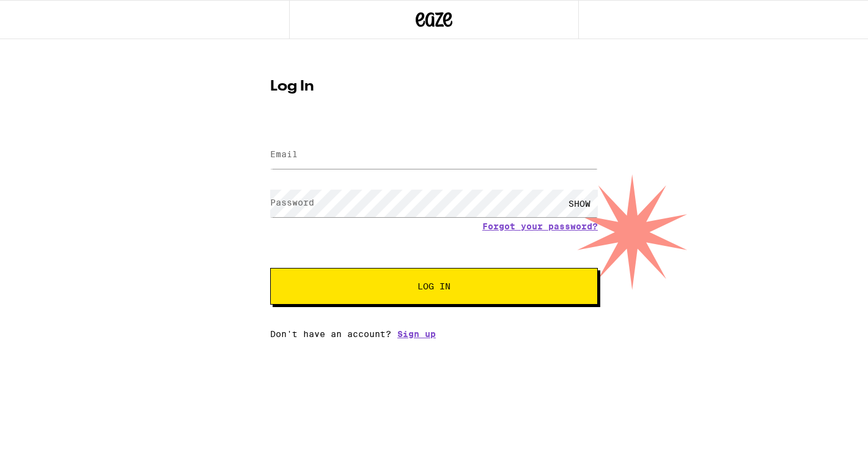  I want to click on div: Don't have an account?, so click(434, 334).